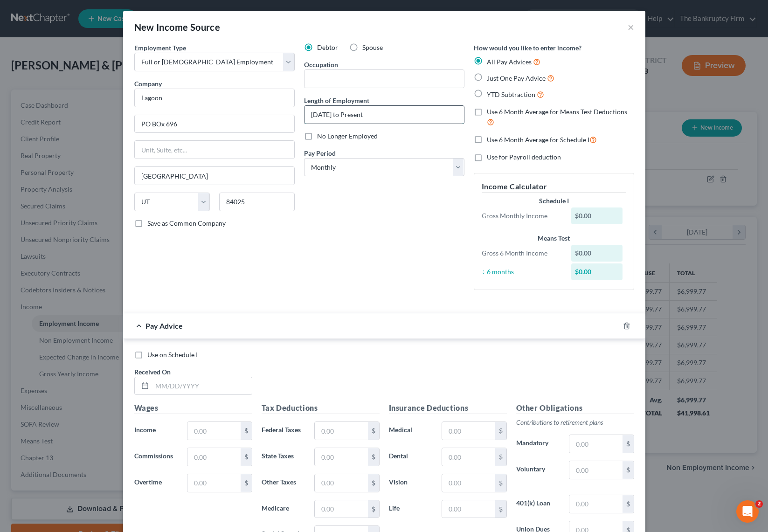  What do you see at coordinates (284, 457) in the screenshot?
I see `label: State Taxes` at bounding box center [284, 457].